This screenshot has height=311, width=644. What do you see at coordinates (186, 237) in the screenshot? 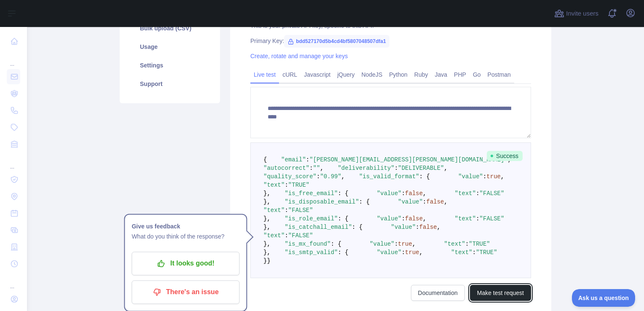
I see `p: What do you think of the response?` at bounding box center [186, 237].